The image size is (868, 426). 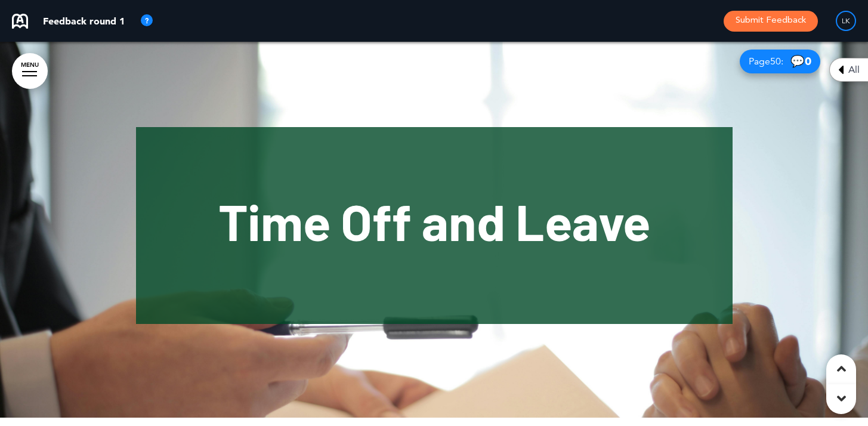 I want to click on img: tooltip_icon.svg, so click(x=147, y=21).